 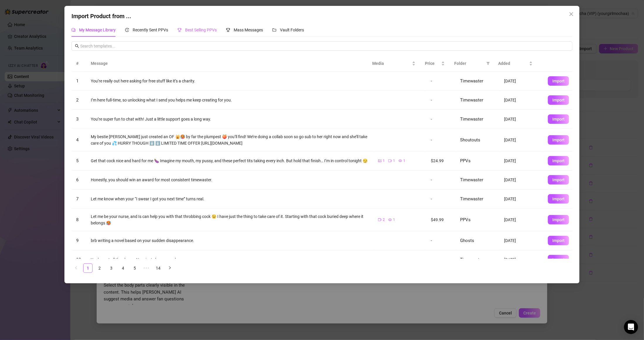 What do you see at coordinates (572, 14) in the screenshot?
I see `span: Close` at bounding box center [572, 14].